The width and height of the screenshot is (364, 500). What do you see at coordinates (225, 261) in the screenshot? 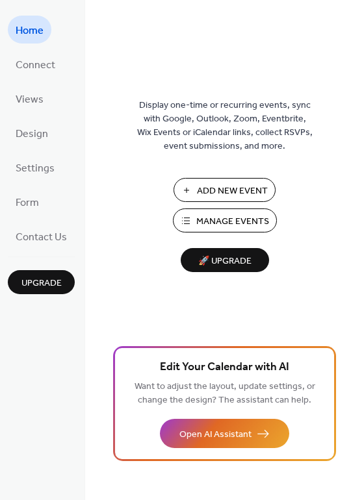
I see `span: 🚀 Upgrade` at bounding box center [225, 261].